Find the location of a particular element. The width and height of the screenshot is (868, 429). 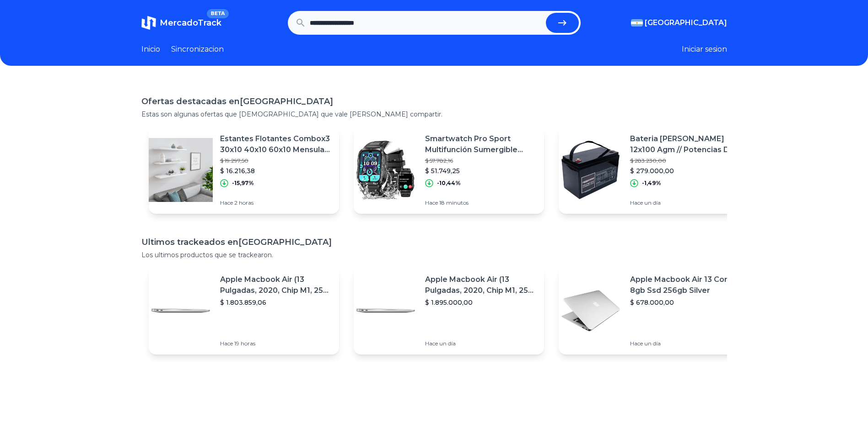

a: MercadoTrackBETA is located at coordinates (181, 23).